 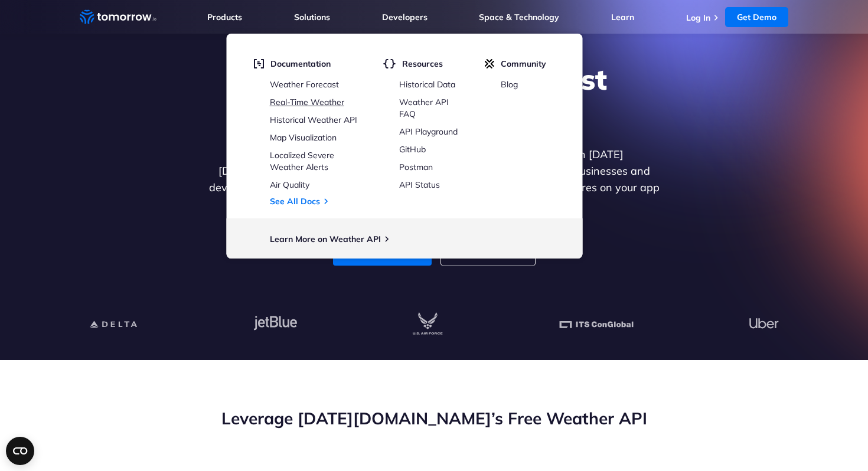 I want to click on a: Learn More on Weather API, so click(x=326, y=239).